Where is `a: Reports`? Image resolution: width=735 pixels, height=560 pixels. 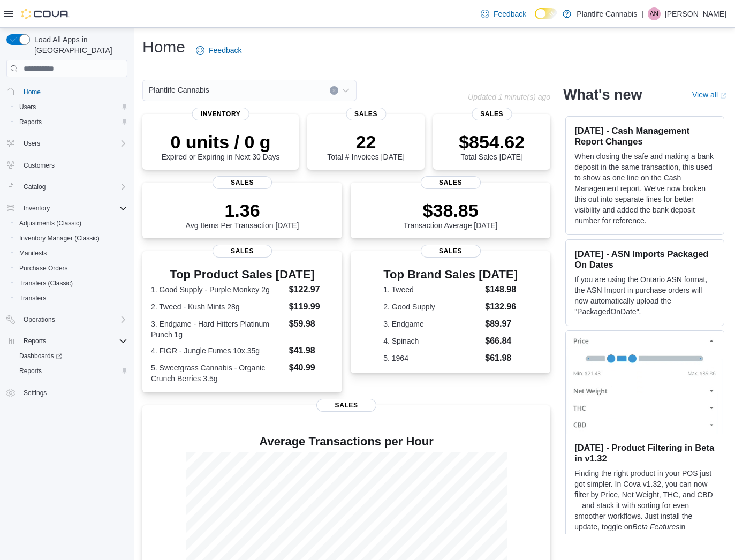
a: Reports is located at coordinates (31, 371).